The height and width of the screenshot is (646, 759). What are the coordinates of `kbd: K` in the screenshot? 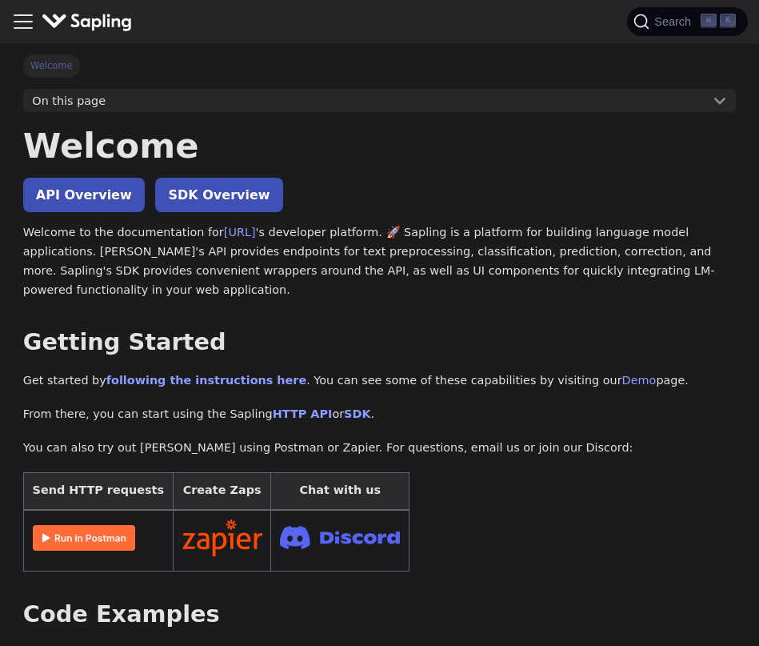 It's located at (728, 21).